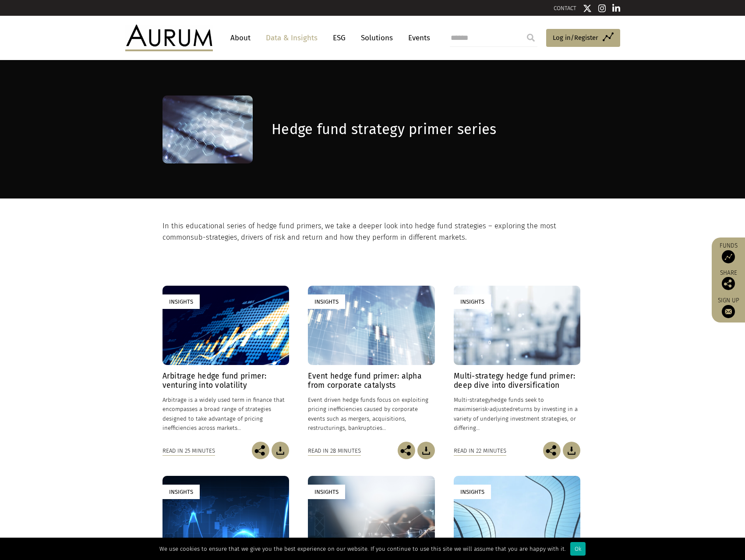 The width and height of the screenshot is (745, 560). Describe the element at coordinates (516, 380) in the screenshot. I see `h4: Multi-strategy hedge fund primer: deep dive into diversification` at that location.